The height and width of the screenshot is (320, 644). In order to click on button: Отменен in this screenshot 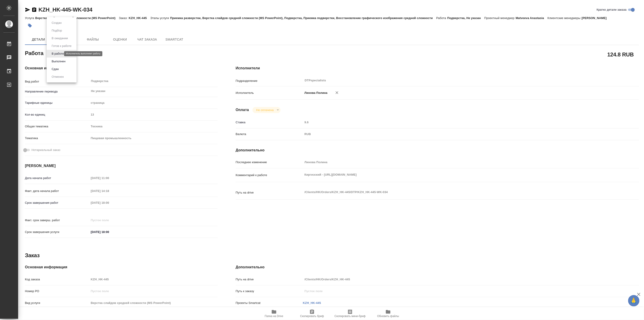, I will do `click(58, 77)`.